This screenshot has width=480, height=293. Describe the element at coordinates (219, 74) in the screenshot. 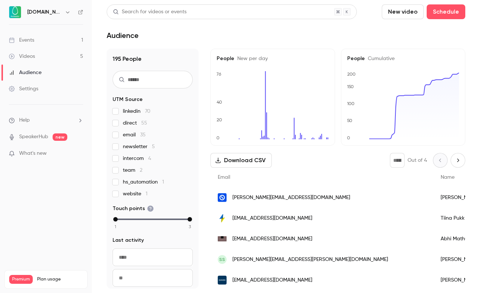

I see `text: 76` at that location.